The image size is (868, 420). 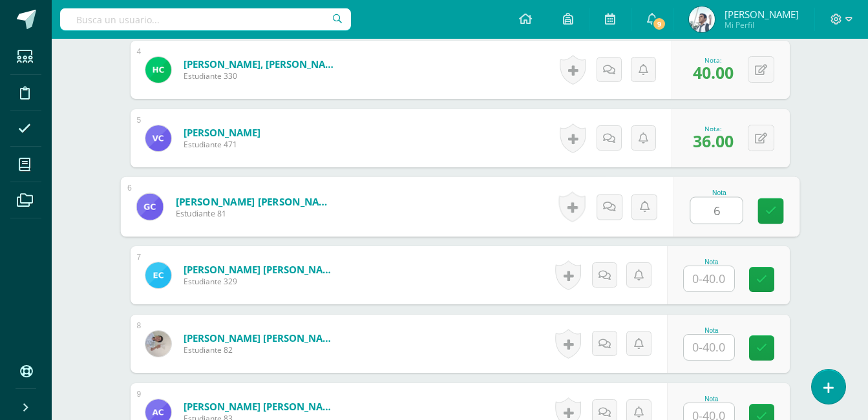 I want to click on img: 034456a621ab08c0927b2962e3a9e5a2.png, so click(x=158, y=344).